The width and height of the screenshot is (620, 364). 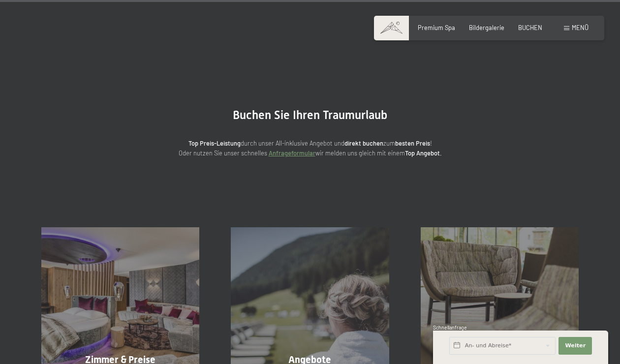 What do you see at coordinates (436, 28) in the screenshot?
I see `a: Premium Spa` at bounding box center [436, 28].